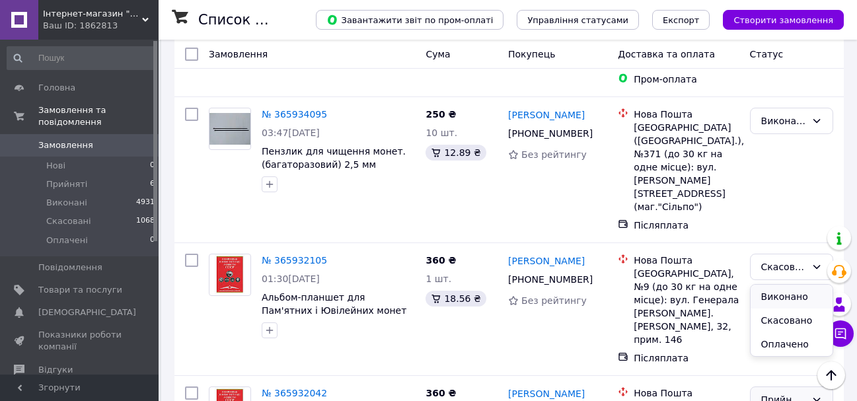  I want to click on span: Показники роботи компанії, so click(80, 341).